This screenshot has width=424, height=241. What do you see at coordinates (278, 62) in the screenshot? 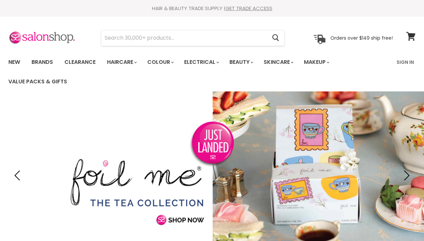
I see `a: Skincare` at bounding box center [278, 62].